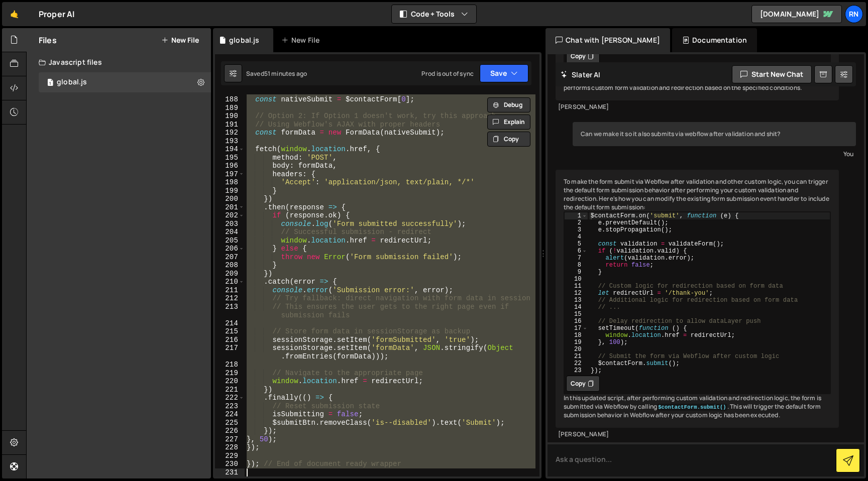  I want to click on div: 192, so click(230, 133).